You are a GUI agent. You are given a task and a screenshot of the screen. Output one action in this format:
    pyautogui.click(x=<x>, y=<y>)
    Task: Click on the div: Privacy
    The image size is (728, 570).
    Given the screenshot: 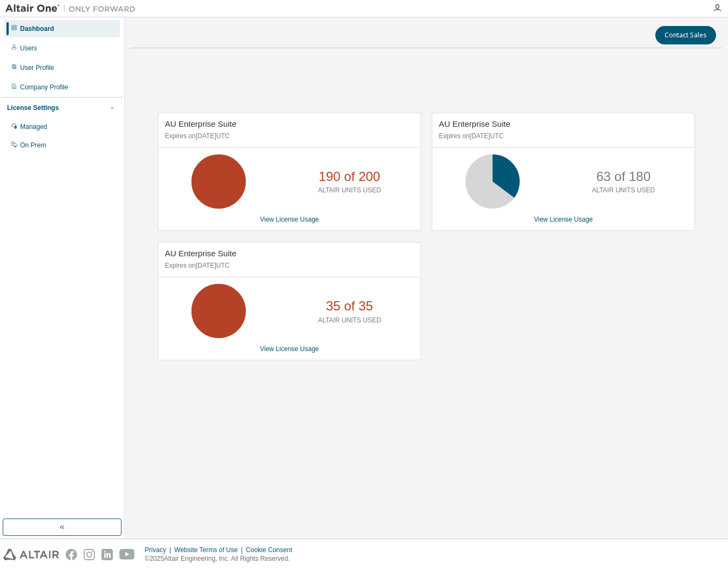 What is the action you would take?
    pyautogui.click(x=159, y=550)
    